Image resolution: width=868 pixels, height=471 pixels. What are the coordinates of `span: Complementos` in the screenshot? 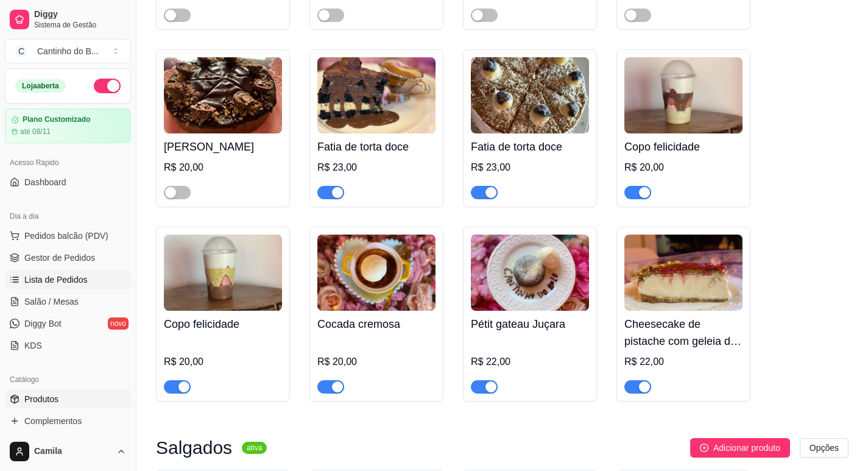 It's located at (53, 421).